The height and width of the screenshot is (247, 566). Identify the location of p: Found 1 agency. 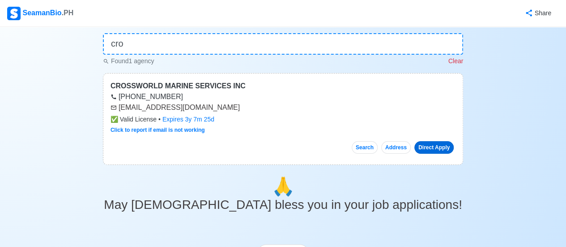
(128, 61).